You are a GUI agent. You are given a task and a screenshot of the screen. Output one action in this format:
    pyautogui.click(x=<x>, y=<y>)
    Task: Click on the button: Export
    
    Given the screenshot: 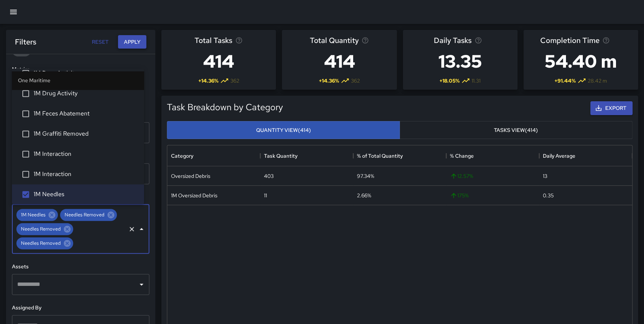 What is the action you would take?
    pyautogui.click(x=611, y=108)
    